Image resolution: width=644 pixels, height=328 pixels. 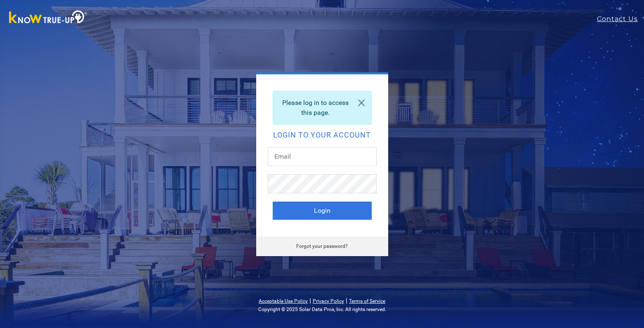 I want to click on a: Privacy Policy, so click(x=329, y=301).